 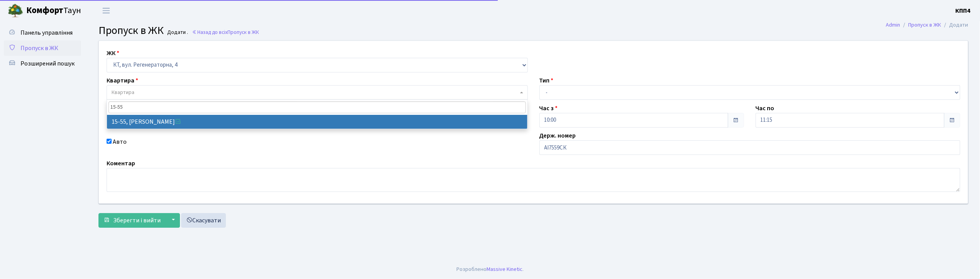 I want to click on a: Назад до всіхПропуск в ЖК, so click(x=226, y=32).